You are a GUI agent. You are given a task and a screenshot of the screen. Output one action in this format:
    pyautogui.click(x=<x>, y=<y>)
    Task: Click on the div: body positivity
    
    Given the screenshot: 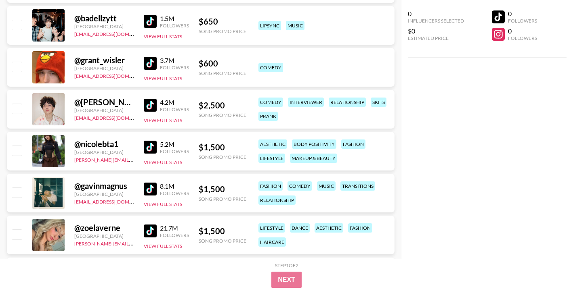 What is the action you would take?
    pyautogui.click(x=314, y=144)
    